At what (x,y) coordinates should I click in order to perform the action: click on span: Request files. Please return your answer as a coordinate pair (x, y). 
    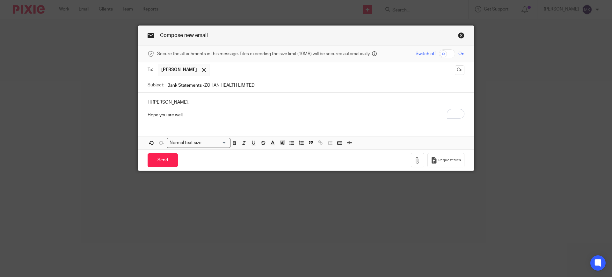
    Looking at the image, I should click on (450, 160).